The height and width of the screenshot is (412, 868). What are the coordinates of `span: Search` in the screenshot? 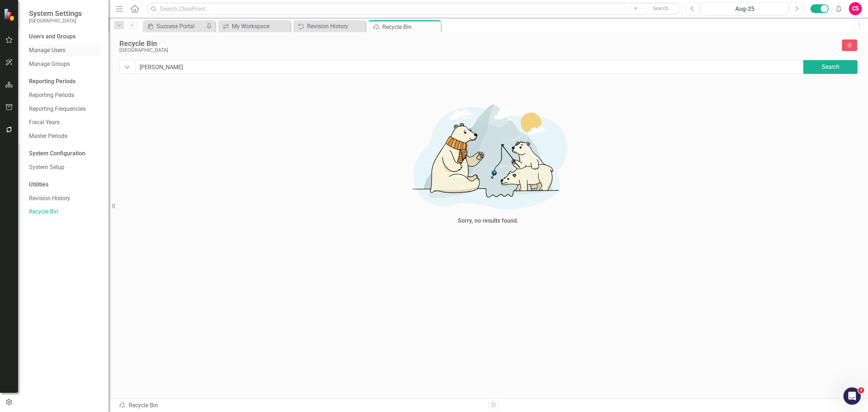 It's located at (660, 8).